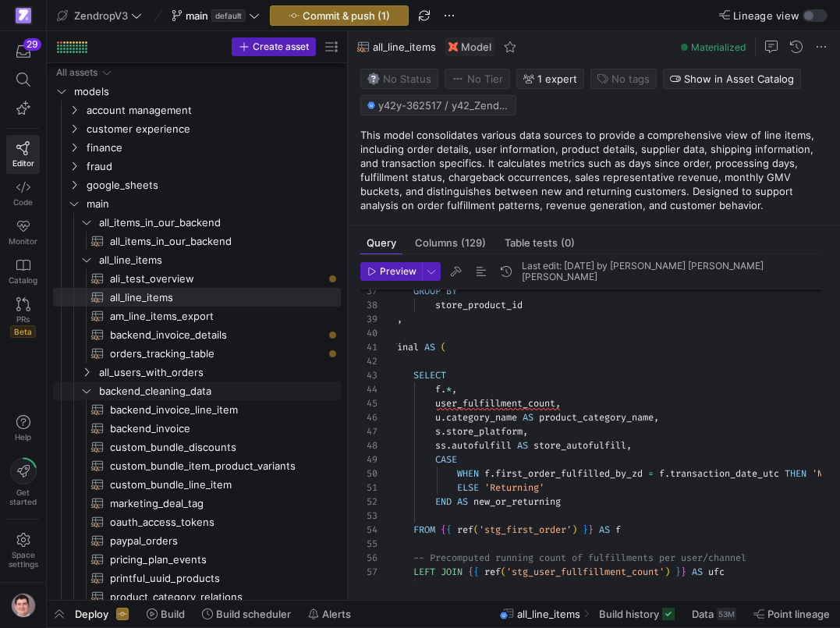 Image resolution: width=840 pixels, height=628 pixels. What do you see at coordinates (369, 474) in the screenshot?
I see `div: 50` at bounding box center [369, 474].